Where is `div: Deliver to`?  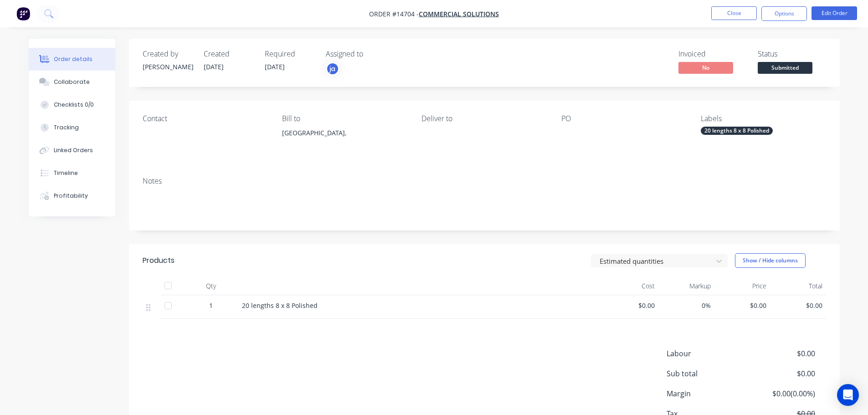 div: Deliver to is located at coordinates (484, 119).